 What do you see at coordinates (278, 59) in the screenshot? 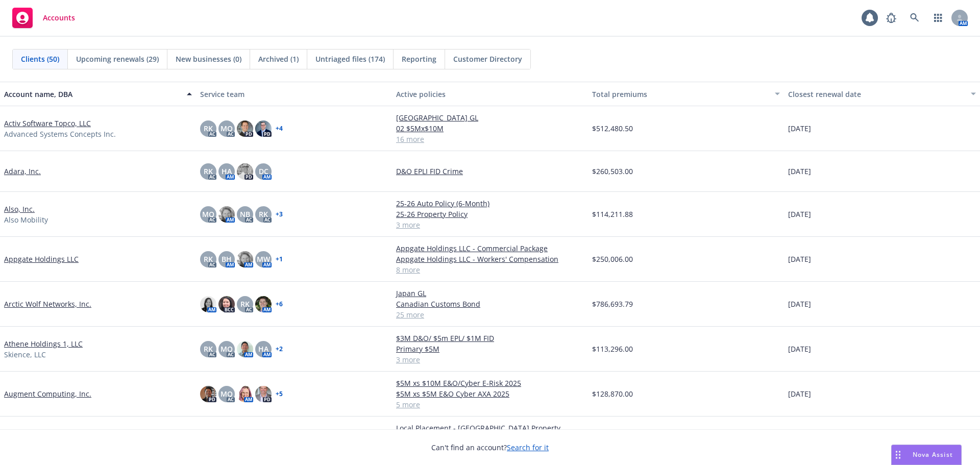
I see `span: Archived (1)` at bounding box center [278, 59].